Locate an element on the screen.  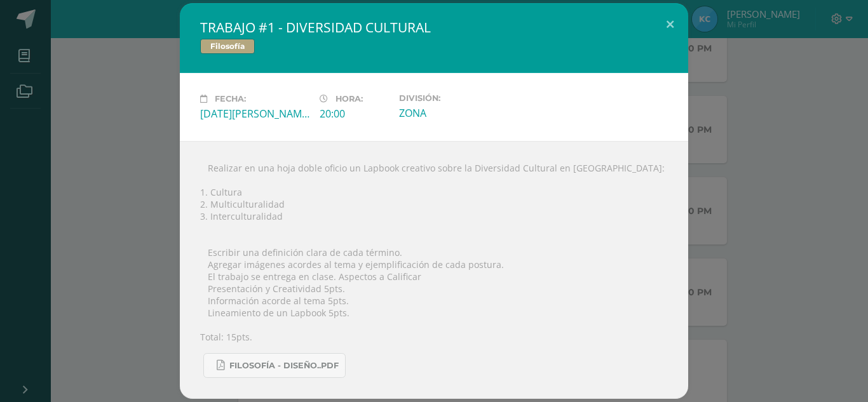
label: División: is located at coordinates (454, 97).